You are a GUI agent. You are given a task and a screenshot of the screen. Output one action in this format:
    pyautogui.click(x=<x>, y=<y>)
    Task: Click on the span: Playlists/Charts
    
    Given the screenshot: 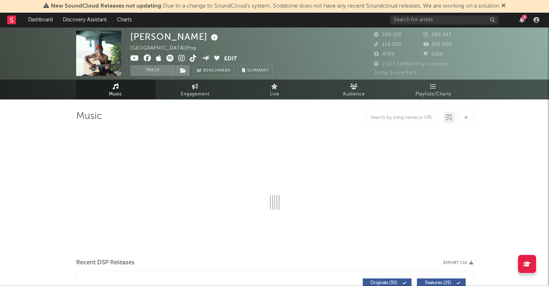 What is the action you would take?
    pyautogui.click(x=433, y=94)
    